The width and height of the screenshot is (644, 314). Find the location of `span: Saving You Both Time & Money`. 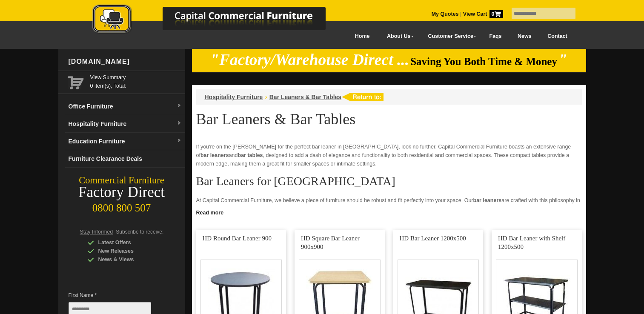

span: Saving You Both Time & Money is located at coordinates (483, 62).